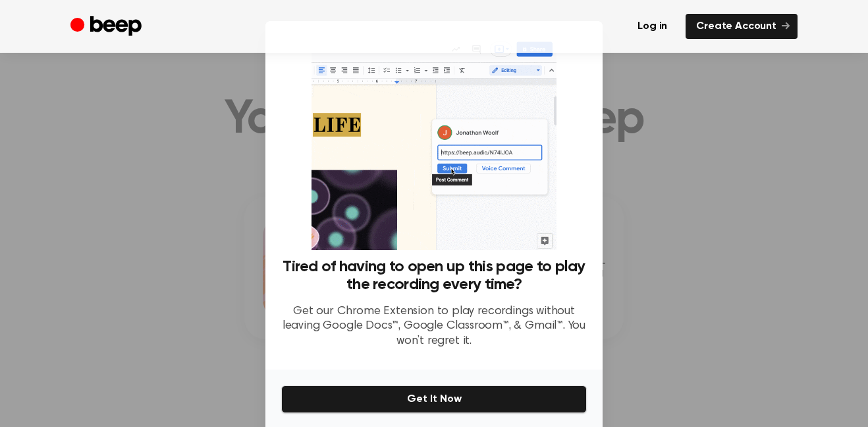 This screenshot has width=868, height=427. I want to click on a: Beep, so click(108, 26).